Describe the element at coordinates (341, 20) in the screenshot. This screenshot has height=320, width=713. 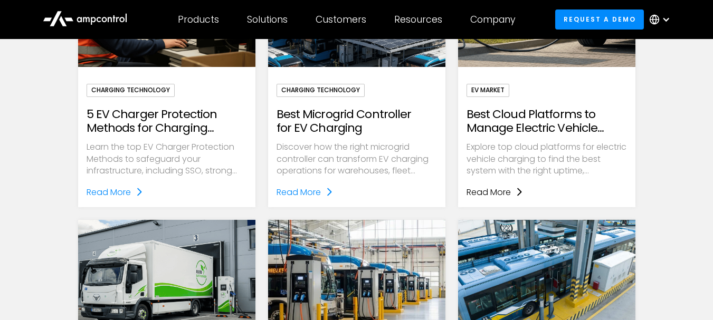
I see `div: Customers` at that location.